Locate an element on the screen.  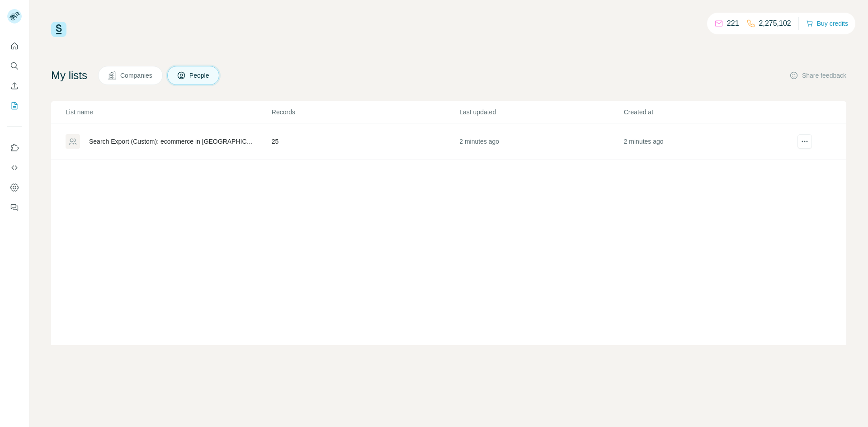
p: Last updated is located at coordinates (541, 112).